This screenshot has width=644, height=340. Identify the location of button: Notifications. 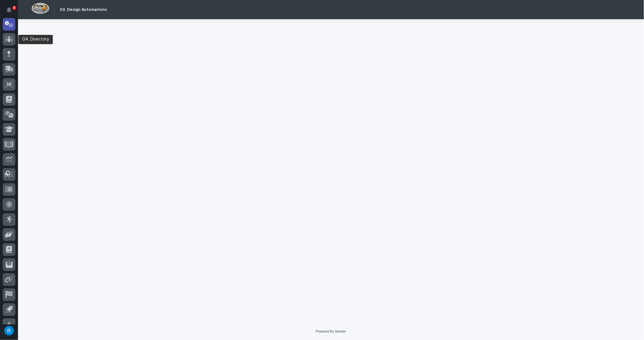
(9, 10).